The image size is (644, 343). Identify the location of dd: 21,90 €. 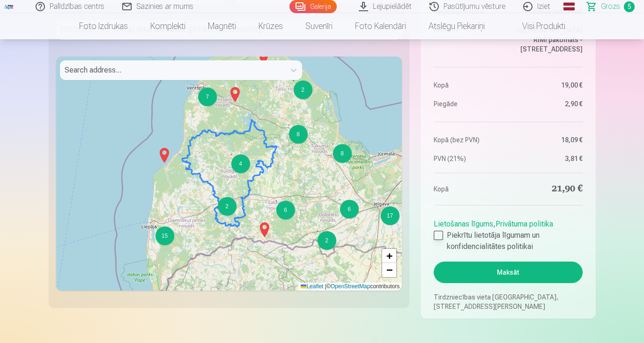
(547, 189).